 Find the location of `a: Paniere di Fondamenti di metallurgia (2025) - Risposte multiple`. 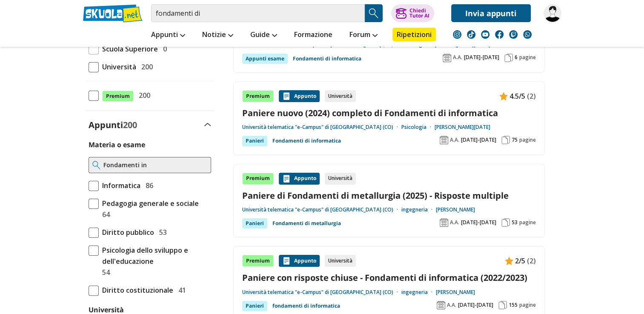

a: Paniere di Fondamenti di metallurgia (2025) - Risposte multiple is located at coordinates (389, 195).